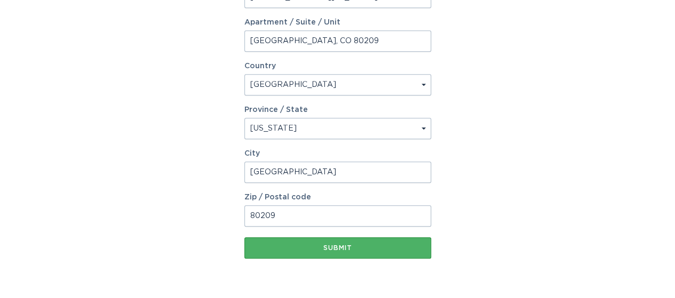 This screenshot has width=675, height=298. Describe the element at coordinates (338, 197) in the screenshot. I see `label: Zip / Postal code` at that location.